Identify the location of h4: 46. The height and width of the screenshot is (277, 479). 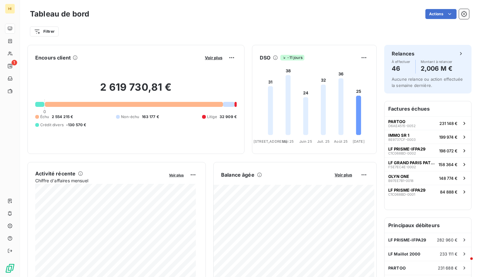
(401, 69).